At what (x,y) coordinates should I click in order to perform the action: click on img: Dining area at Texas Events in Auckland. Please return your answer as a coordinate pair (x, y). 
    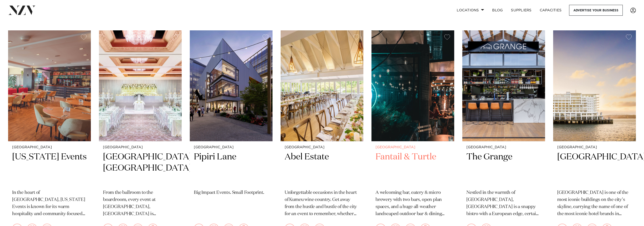
    Looking at the image, I should click on (50, 86).